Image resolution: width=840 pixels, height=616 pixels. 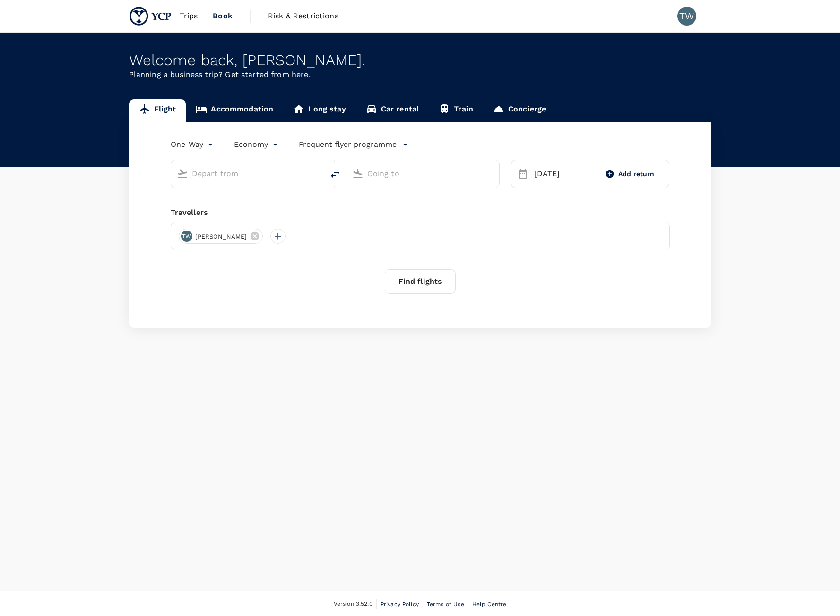 What do you see at coordinates (445, 604) in the screenshot?
I see `span: Terms of Use` at bounding box center [445, 604].